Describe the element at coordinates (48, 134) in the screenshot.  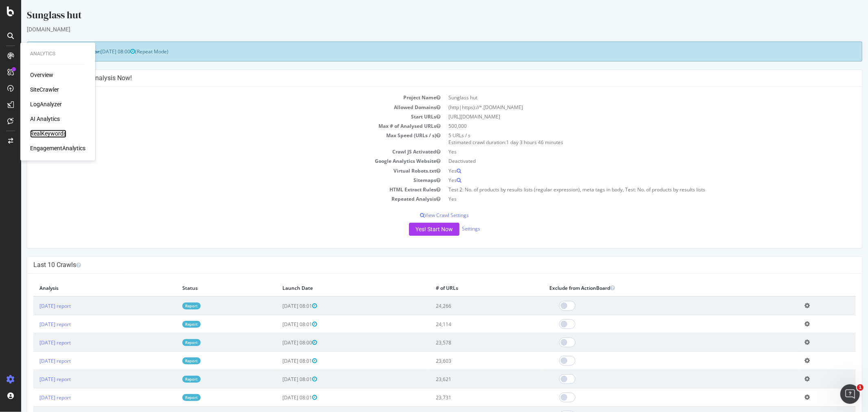
I see `div: RealKeywords` at that location.